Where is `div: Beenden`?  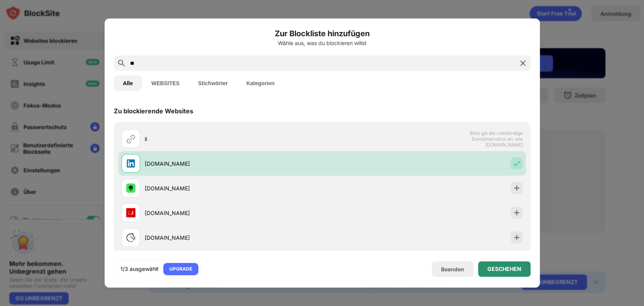
div: Beenden is located at coordinates (453, 269).